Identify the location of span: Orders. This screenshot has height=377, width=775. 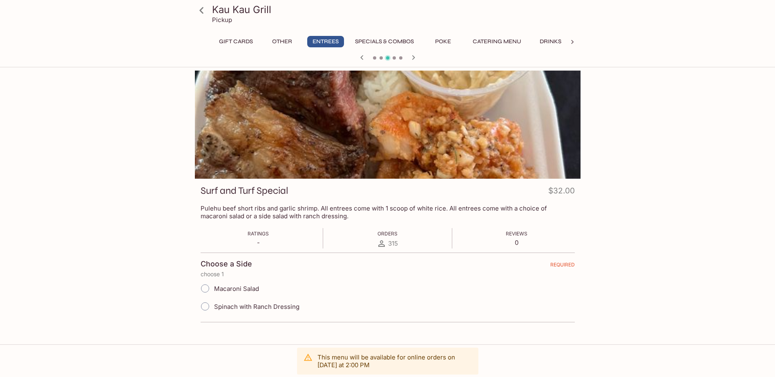
(387, 234).